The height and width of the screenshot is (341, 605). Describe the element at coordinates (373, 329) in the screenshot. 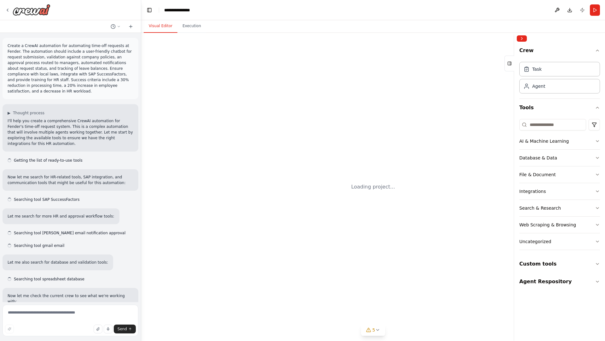

I see `button: 5` at that location.